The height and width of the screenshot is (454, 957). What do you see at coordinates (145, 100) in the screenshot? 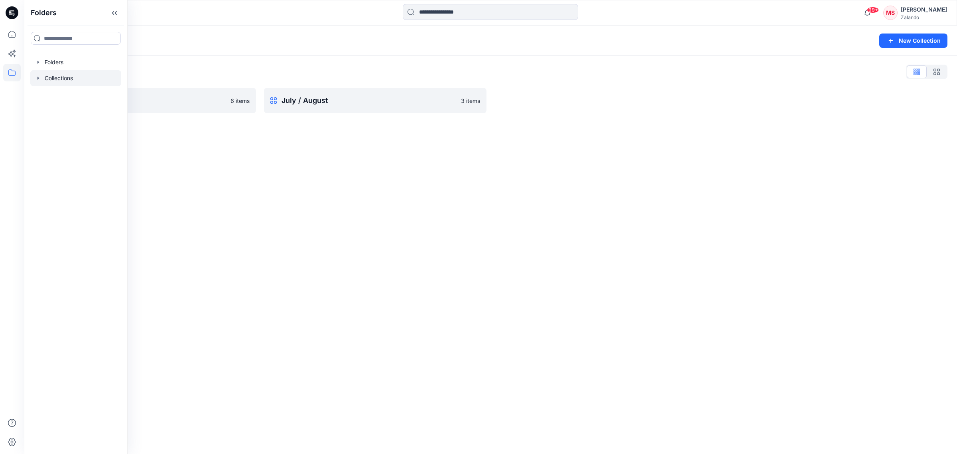
I see `a: Hold/ Archive - UTG6 items` at bounding box center [145, 100].